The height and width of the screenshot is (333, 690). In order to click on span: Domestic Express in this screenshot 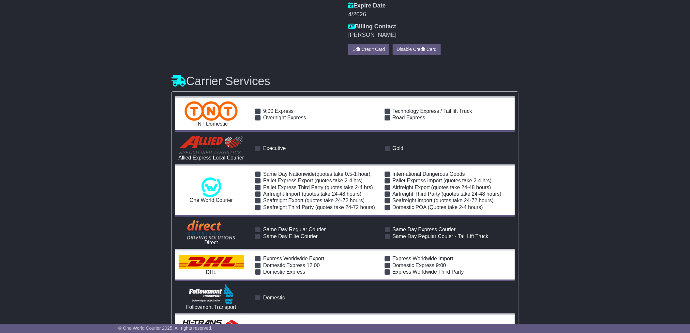, I will do `click(284, 272)`.